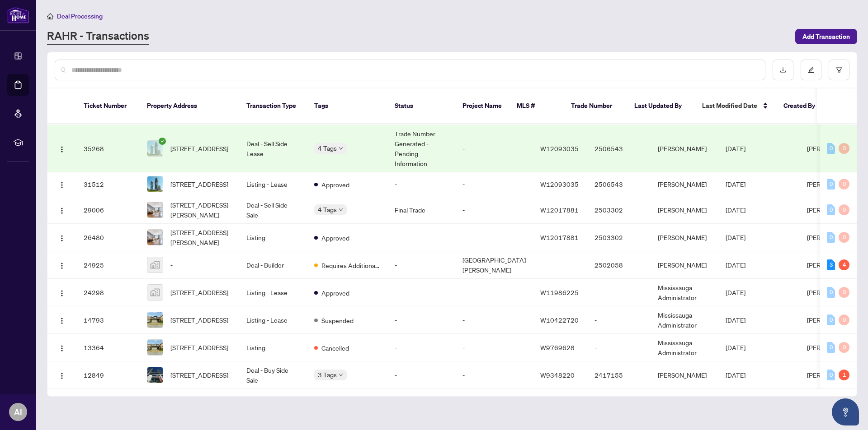  What do you see at coordinates (50, 16) in the screenshot?
I see `span: home` at bounding box center [50, 16].